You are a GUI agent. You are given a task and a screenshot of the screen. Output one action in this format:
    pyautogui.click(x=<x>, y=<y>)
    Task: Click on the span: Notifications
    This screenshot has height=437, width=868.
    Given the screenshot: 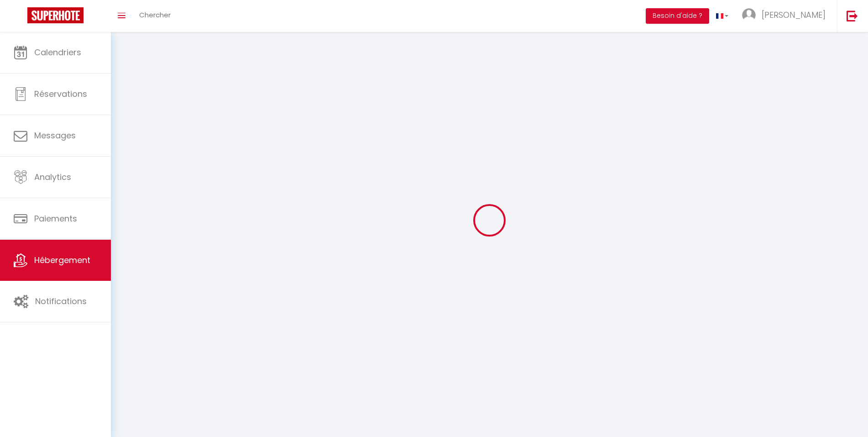 What is the action you would take?
    pyautogui.click(x=61, y=301)
    